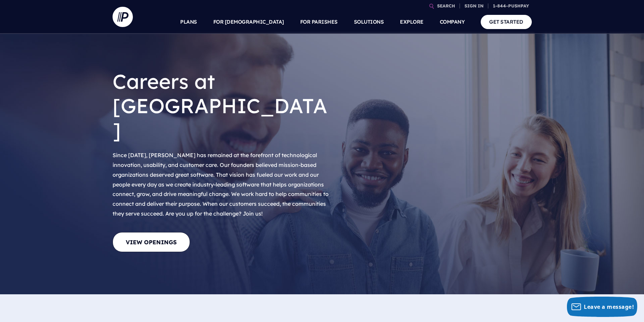 This screenshot has width=644, height=322. I want to click on a: COMPANY, so click(452, 22).